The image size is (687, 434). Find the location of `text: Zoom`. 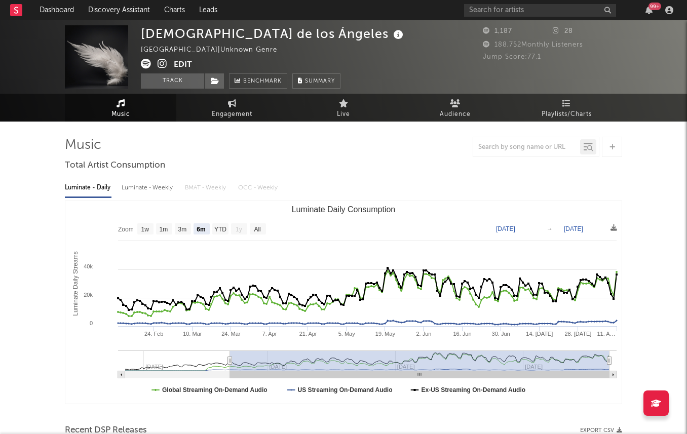

text: Zoom is located at coordinates (126, 229).